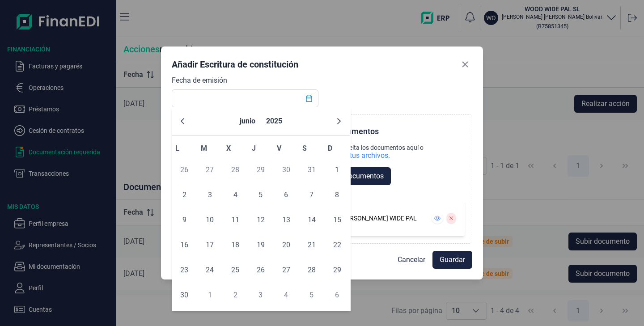  What do you see at coordinates (309, 99) in the screenshot?
I see `button: Choose Date` at bounding box center [309, 99].